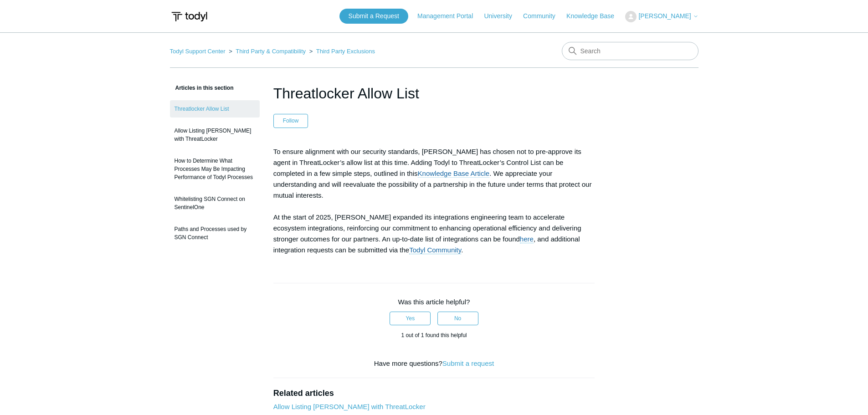  Describe the element at coordinates (346, 51) in the screenshot. I see `a: Third Party Exclusions` at that location.